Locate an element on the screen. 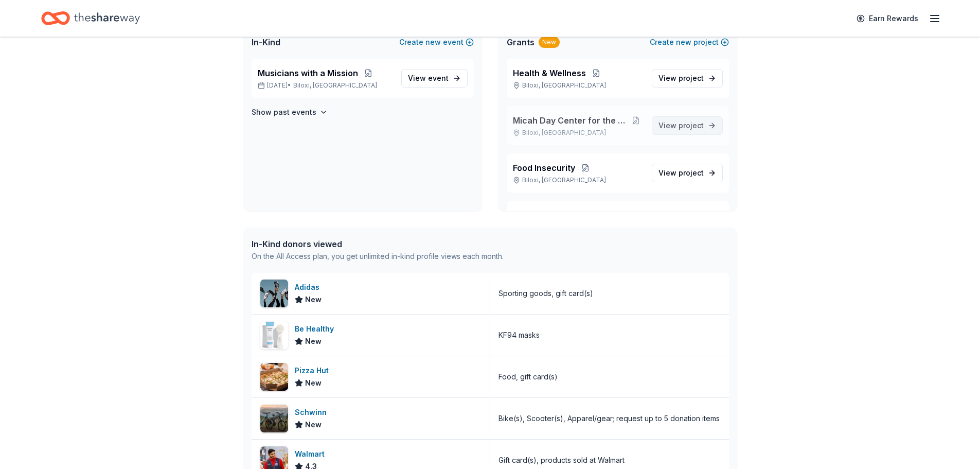 The height and width of the screenshot is (469, 980). button: Createnewproject is located at coordinates (689, 42).